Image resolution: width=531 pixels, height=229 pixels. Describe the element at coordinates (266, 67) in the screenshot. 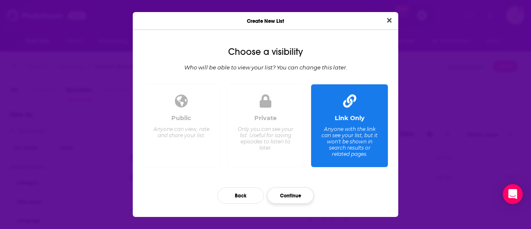

I see `div: Who will be able to view your list? You can change this later.` at that location.